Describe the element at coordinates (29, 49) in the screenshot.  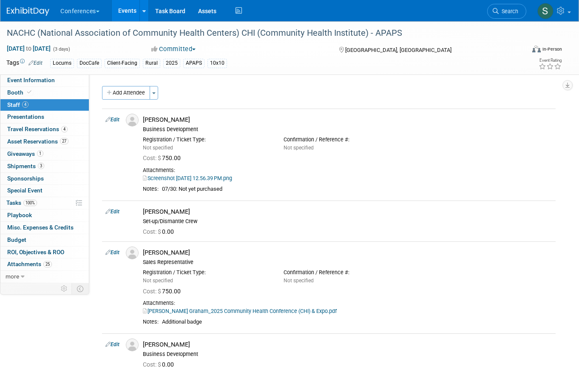
I see `span: to` at that location.